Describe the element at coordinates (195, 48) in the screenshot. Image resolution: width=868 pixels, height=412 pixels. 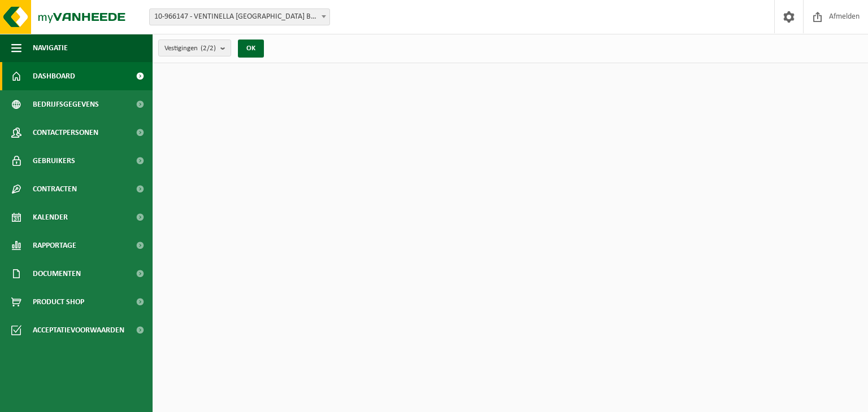
I see `button: Vestigingen(2/2)` at that location.